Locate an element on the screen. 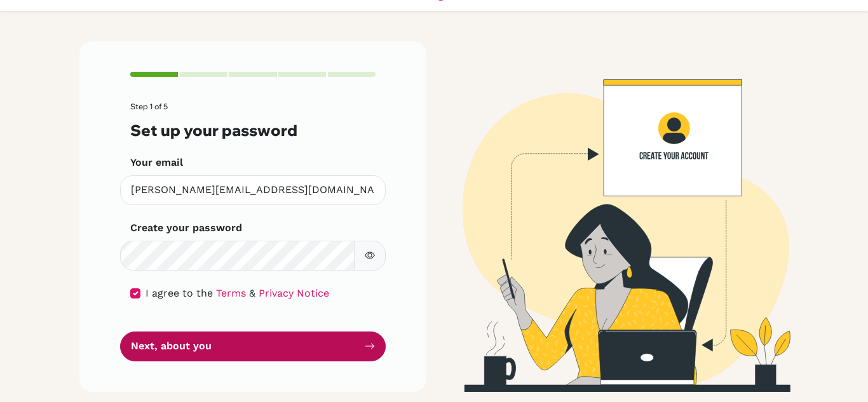 The width and height of the screenshot is (868, 402). label: Your email is located at coordinates (156, 162).